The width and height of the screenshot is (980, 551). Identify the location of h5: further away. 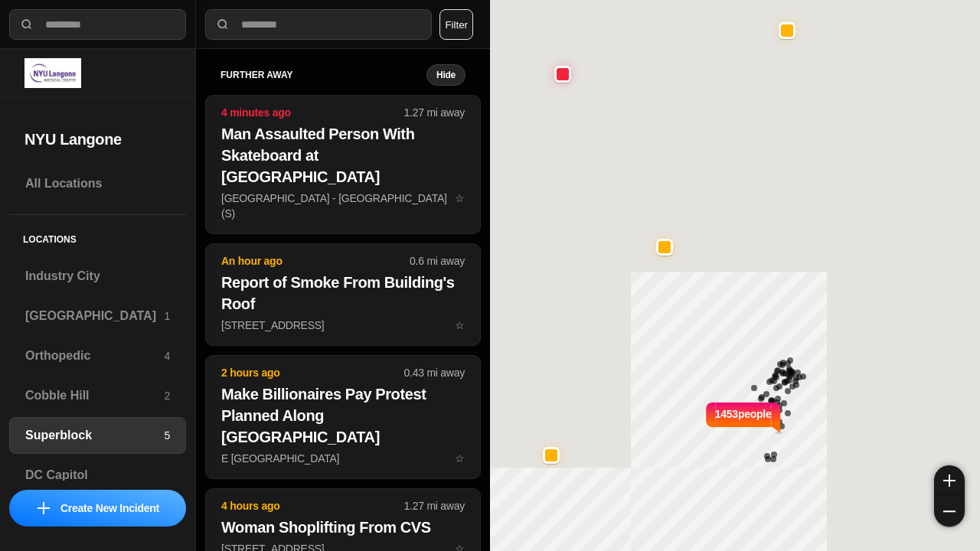
(324, 75).